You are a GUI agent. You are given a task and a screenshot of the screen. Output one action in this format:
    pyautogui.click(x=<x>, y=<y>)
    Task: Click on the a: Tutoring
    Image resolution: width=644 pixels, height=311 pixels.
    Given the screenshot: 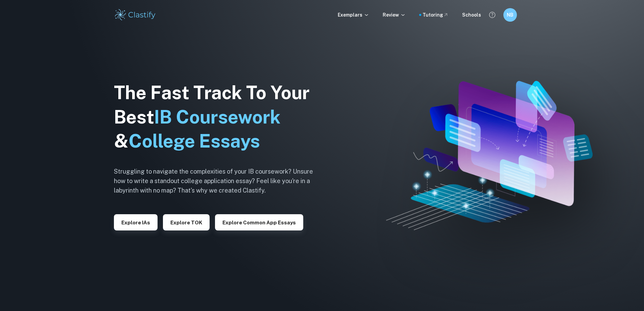 What is the action you would take?
    pyautogui.click(x=435, y=15)
    